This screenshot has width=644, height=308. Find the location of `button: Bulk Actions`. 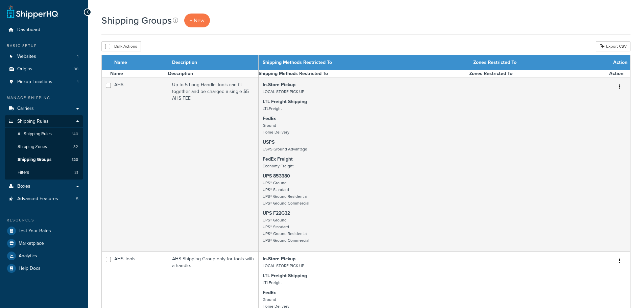

button: Bulk Actions is located at coordinates (121, 47).